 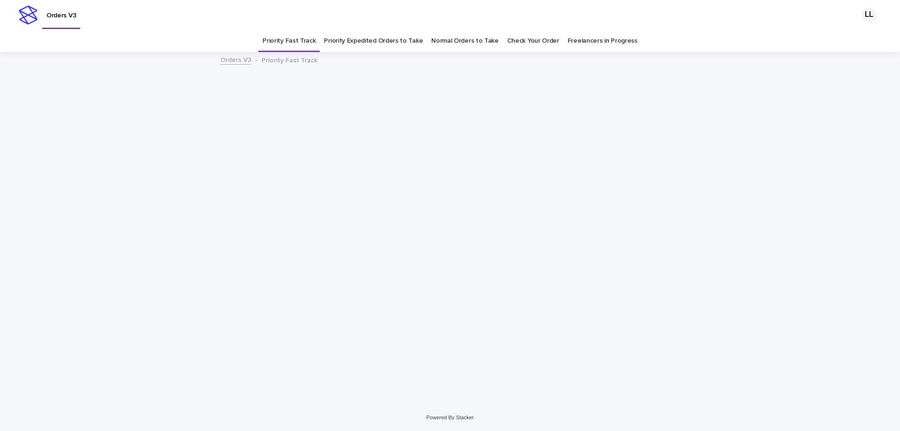 What do you see at coordinates (236, 59) in the screenshot?
I see `a: Orders V3` at bounding box center [236, 59].